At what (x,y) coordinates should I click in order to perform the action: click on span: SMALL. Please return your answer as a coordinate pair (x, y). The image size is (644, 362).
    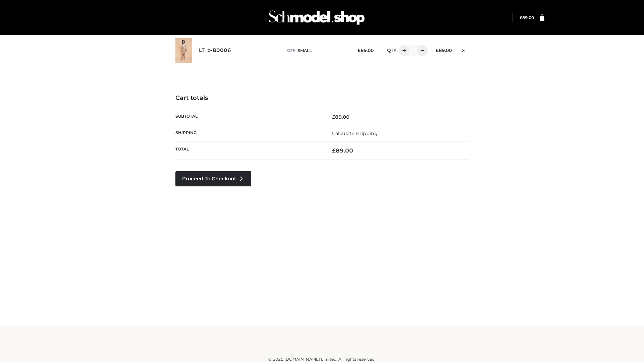
    Looking at the image, I should click on (305, 50).